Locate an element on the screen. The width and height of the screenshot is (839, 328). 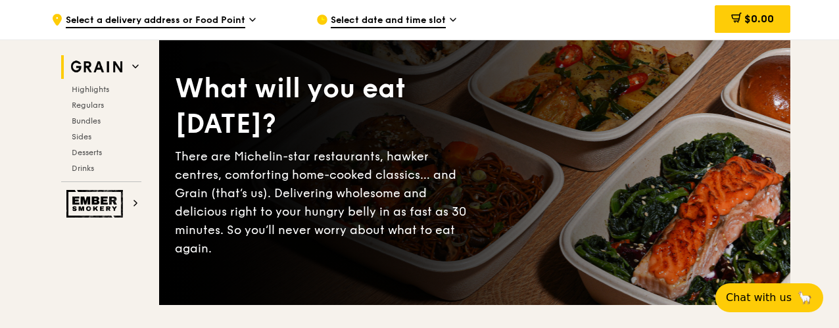
span: Bundles is located at coordinates (86, 121).